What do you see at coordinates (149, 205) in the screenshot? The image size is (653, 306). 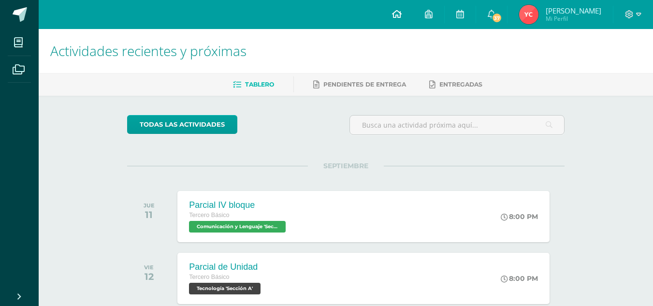 I see `div: JUE` at bounding box center [149, 205].